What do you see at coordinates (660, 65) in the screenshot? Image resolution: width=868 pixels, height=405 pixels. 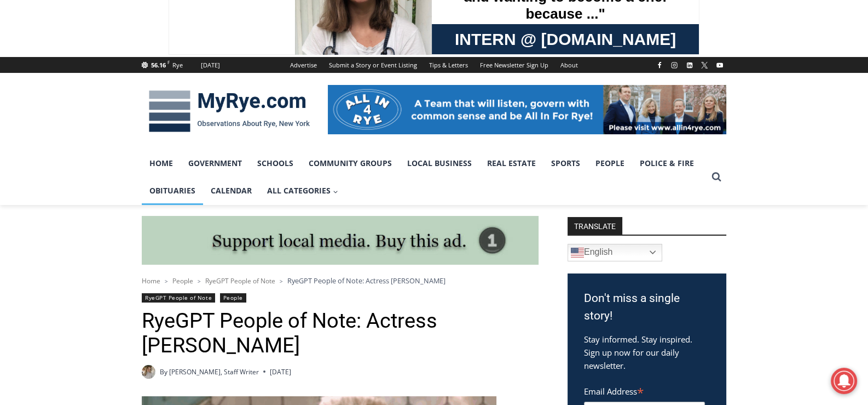 I see `a: Facebook` at bounding box center [660, 65].